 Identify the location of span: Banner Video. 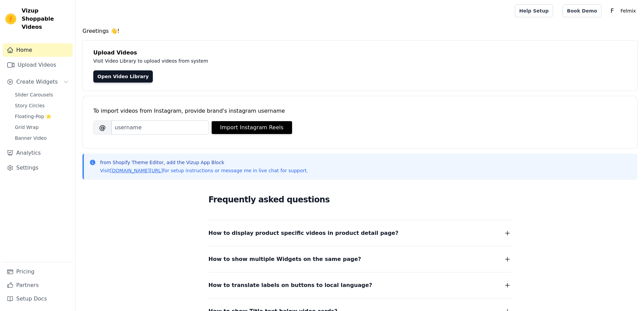
(31, 138).